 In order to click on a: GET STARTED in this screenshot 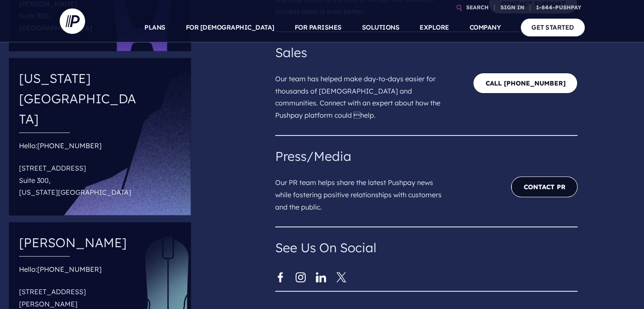, I will do `click(553, 27)`.